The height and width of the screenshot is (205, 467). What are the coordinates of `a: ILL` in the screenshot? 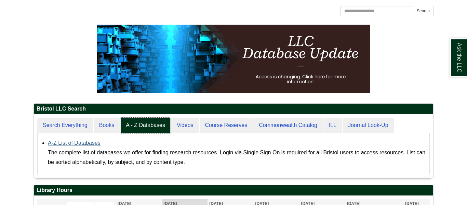 It's located at (333, 125).